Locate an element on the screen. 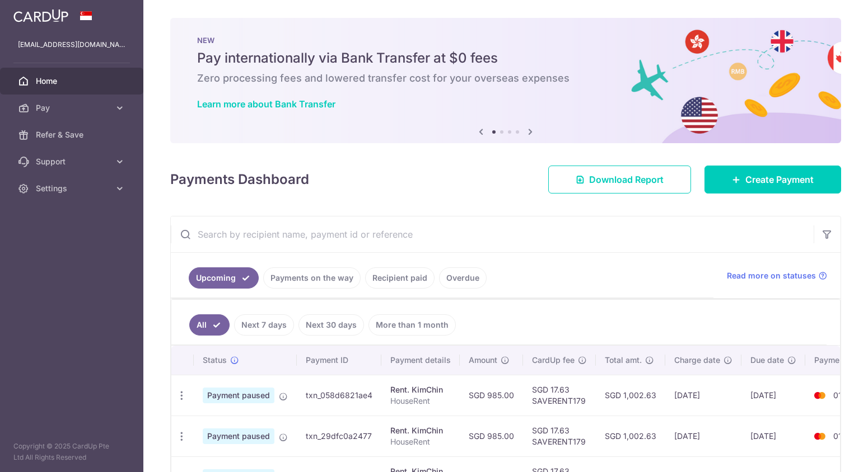  img: Bank transfer banner is located at coordinates (506, 81).